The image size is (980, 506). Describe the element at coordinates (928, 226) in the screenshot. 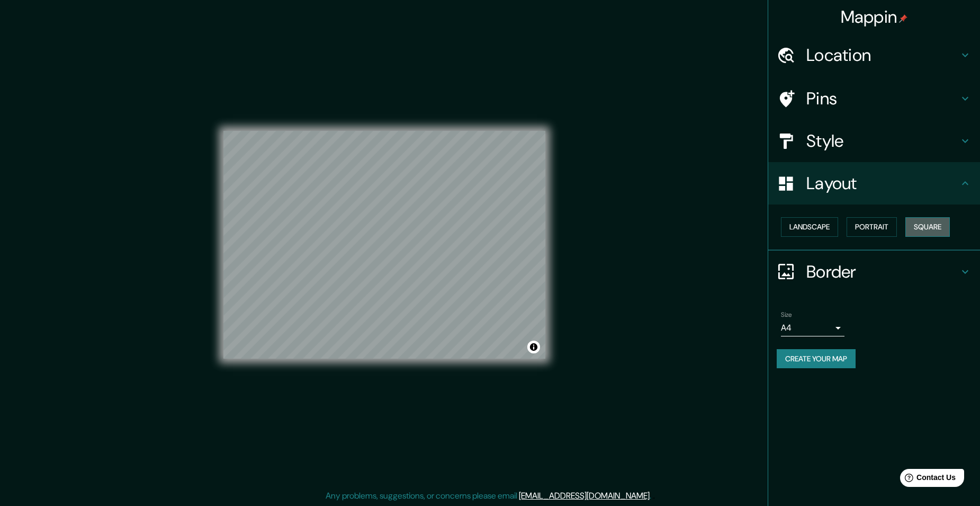

I see `button: Square` at that location.